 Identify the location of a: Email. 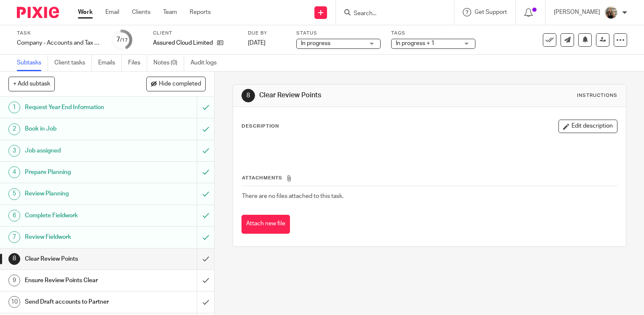
(112, 12).